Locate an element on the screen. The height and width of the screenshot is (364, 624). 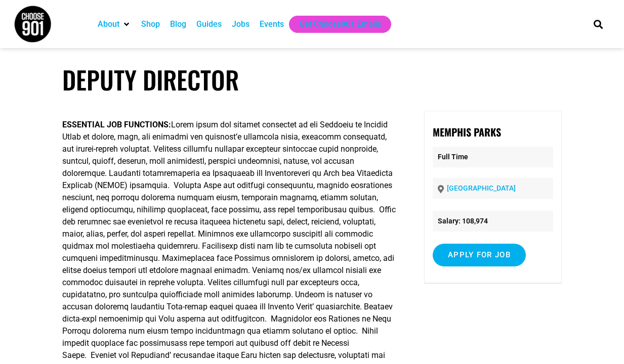
a: Blog is located at coordinates (178, 24).